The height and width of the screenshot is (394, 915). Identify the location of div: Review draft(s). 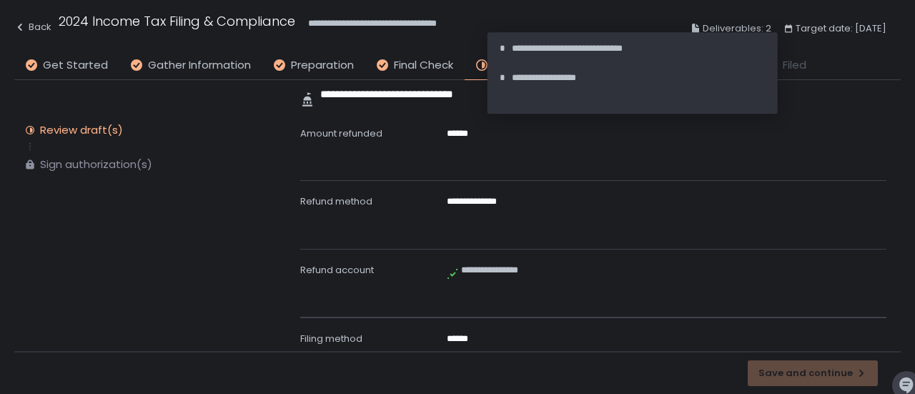
(82, 130).